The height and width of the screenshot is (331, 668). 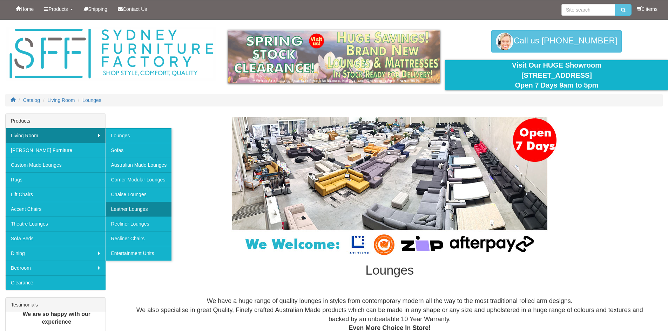 I want to click on a: Chaise Lounges, so click(x=139, y=195).